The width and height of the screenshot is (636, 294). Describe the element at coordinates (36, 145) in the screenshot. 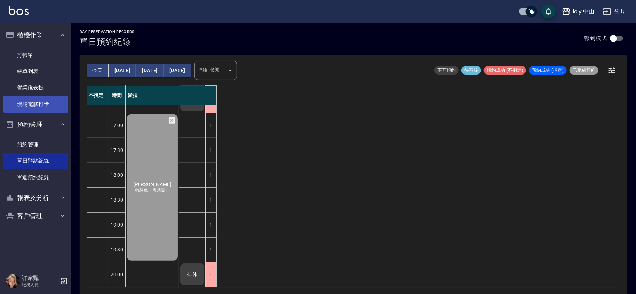

I see `a: 預約管理` at that location.